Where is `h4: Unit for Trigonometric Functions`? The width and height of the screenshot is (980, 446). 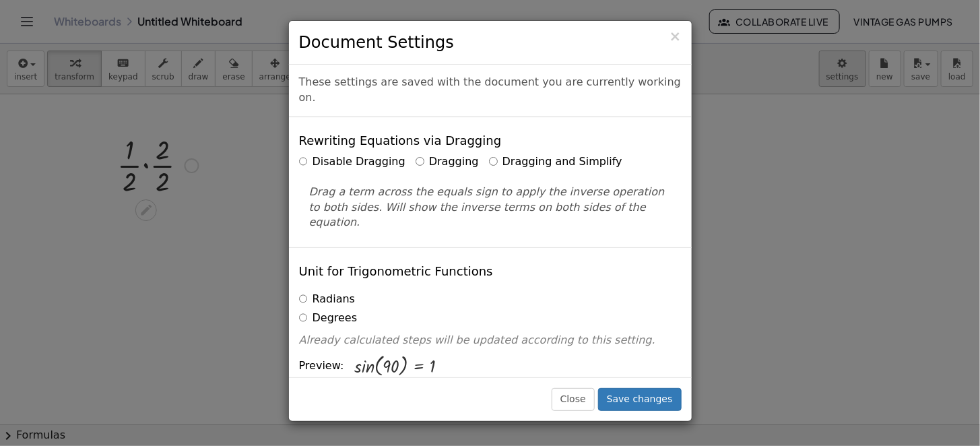 h4: Unit for Trigonometric Functions is located at coordinates (396, 271).